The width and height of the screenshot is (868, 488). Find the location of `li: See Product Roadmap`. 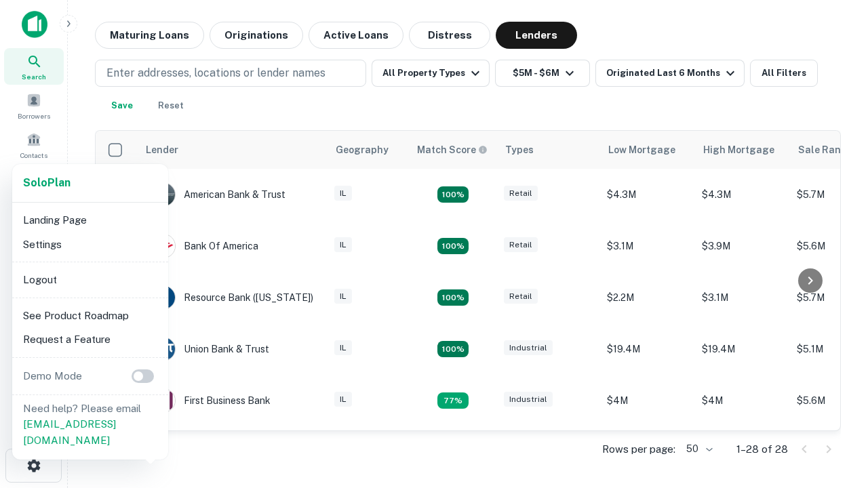

li: See Product Roadmap is located at coordinates (90, 316).